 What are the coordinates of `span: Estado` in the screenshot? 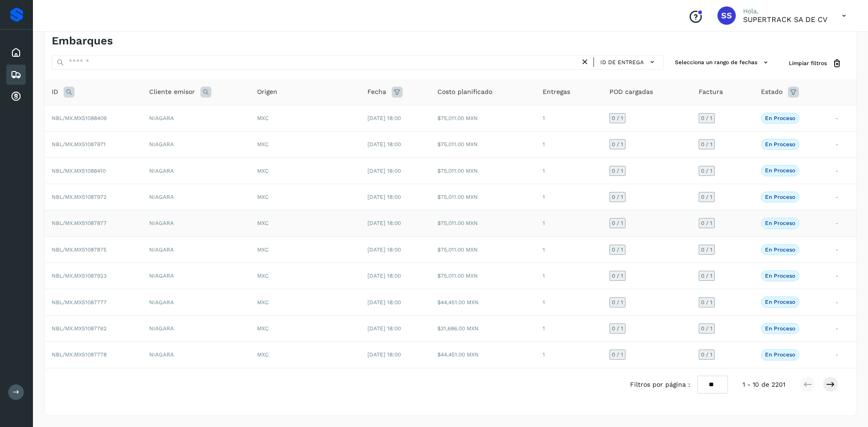 It's located at (771, 92).